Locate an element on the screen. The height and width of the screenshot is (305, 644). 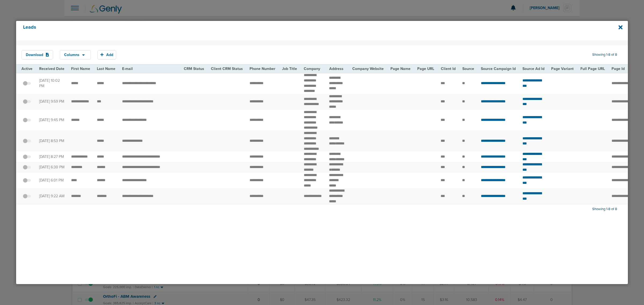
span: Source Ad Id is located at coordinates (533, 69).